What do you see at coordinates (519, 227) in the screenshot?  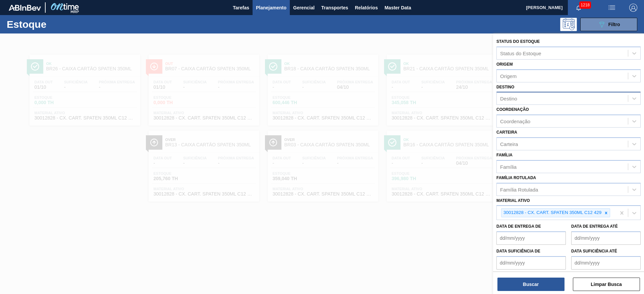 I see `label: Data de Entrega de` at bounding box center [519, 227].